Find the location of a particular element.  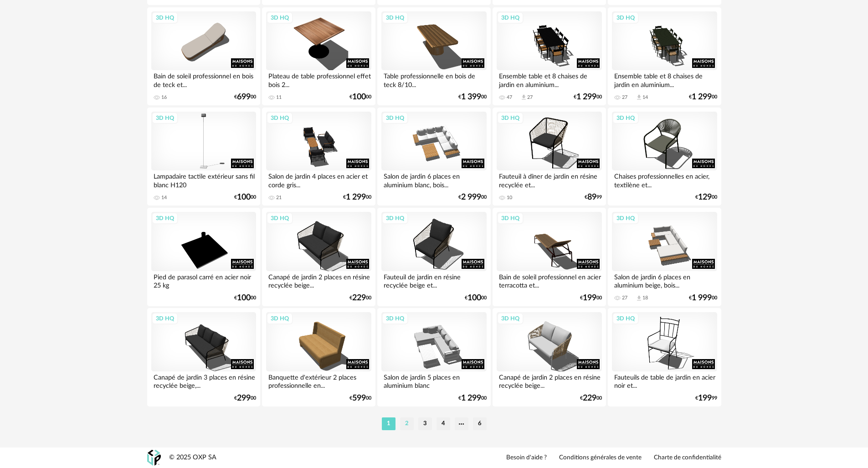

div: 21 is located at coordinates (279, 198).